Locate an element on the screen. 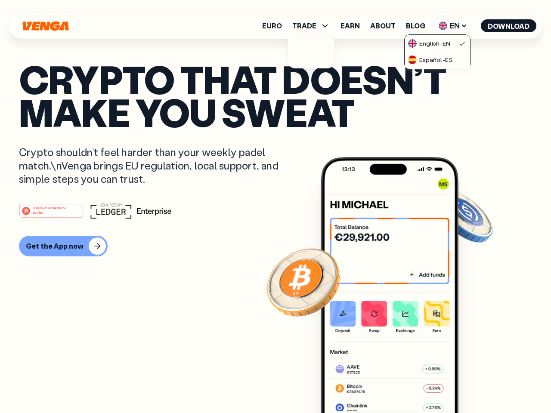 This screenshot has width=551, height=413. div: Get the App now is located at coordinates (55, 246).